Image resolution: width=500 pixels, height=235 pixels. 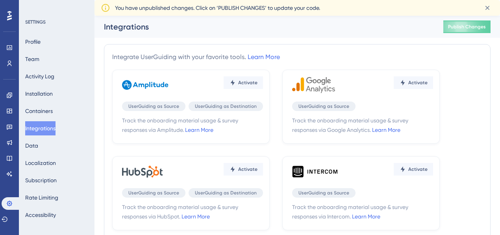 I want to click on button: Containers, so click(x=39, y=111).